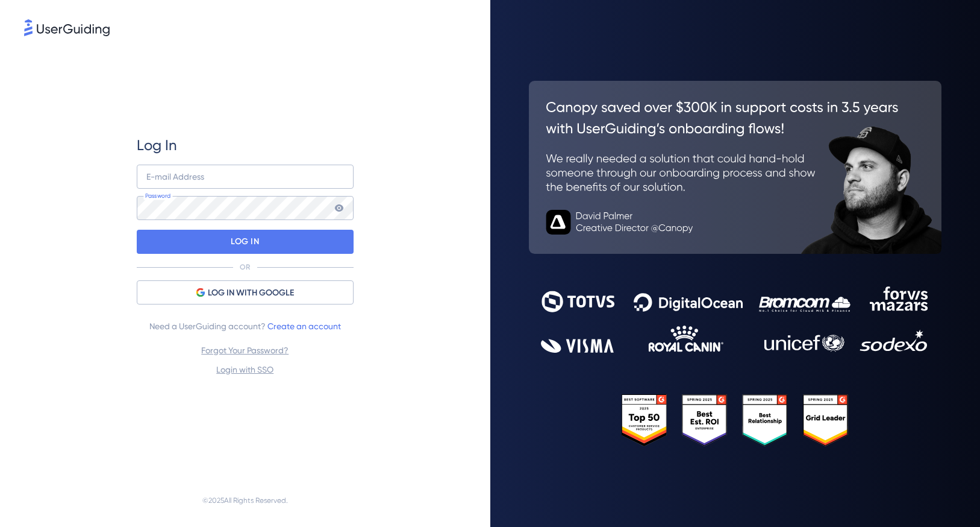 This screenshot has width=980, height=527. What do you see at coordinates (735, 420) in the screenshot?
I see `img: 25303e33045975176eb484905ab012ff.svg` at bounding box center [735, 420].